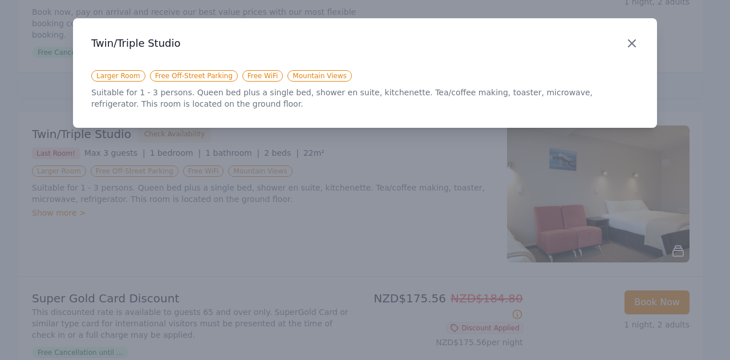  Describe the element at coordinates (263, 76) in the screenshot. I see `span: Free WiFi` at that location.